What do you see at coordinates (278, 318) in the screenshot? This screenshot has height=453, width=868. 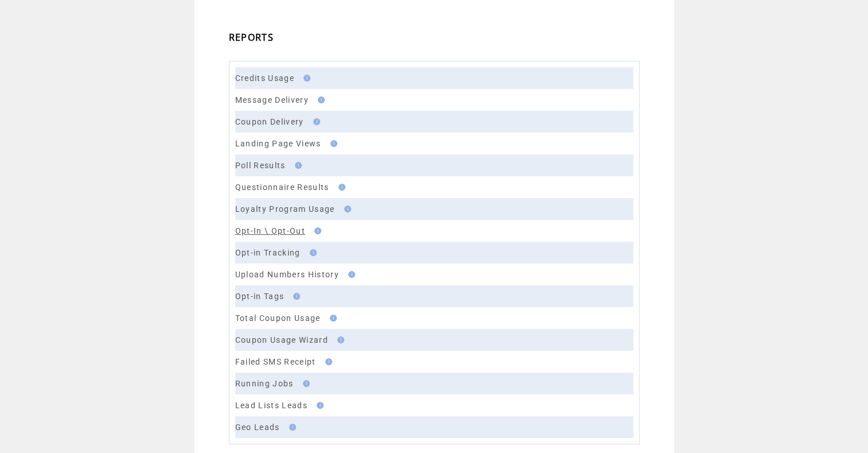 I see `a: Total Coupon Usage` at bounding box center [278, 318].